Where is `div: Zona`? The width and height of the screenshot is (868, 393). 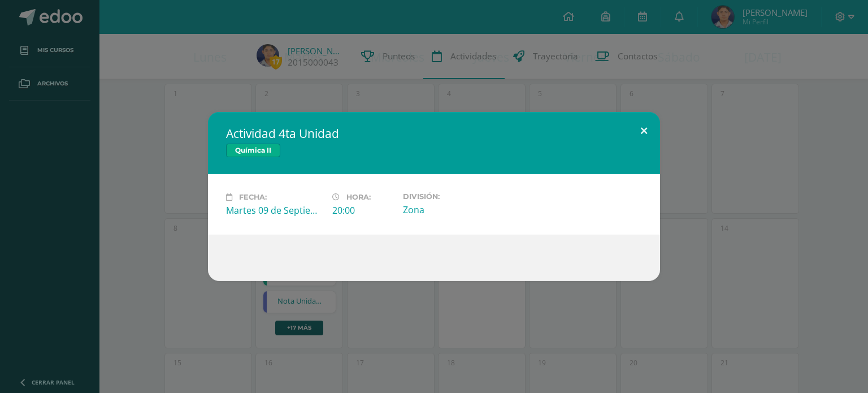
div: Zona is located at coordinates (452, 209).